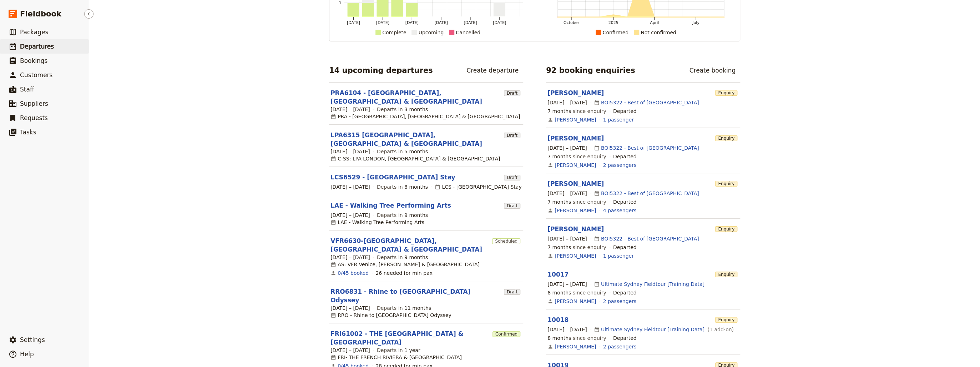 The height and width of the screenshot is (367, 980). What do you see at coordinates (89, 14) in the screenshot?
I see `button: Hide menu` at bounding box center [89, 14].